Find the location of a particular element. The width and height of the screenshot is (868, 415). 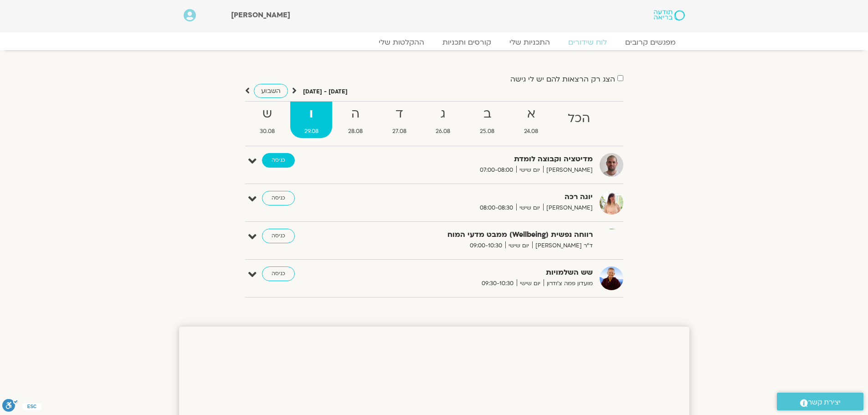

span: 28.08 is located at coordinates (355, 131).